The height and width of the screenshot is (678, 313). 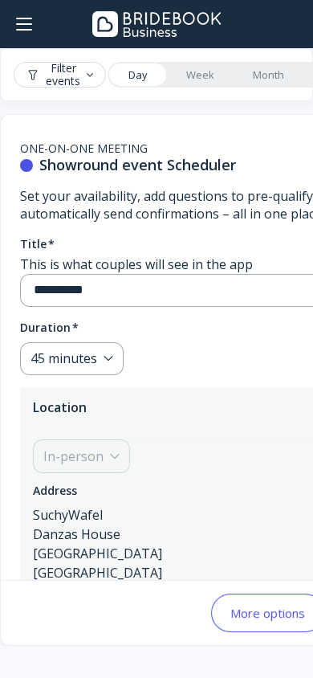 I want to click on div: This is what couples will see in the app, so click(x=137, y=264).